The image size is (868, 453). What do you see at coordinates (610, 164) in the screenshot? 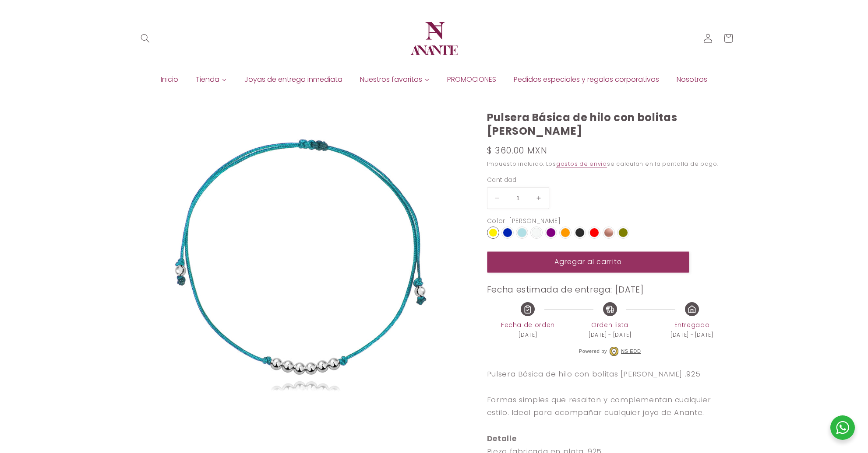
I see `div: Impuesto incluido. Los se calculan en la pantalla de pago.` at bounding box center [610, 164].